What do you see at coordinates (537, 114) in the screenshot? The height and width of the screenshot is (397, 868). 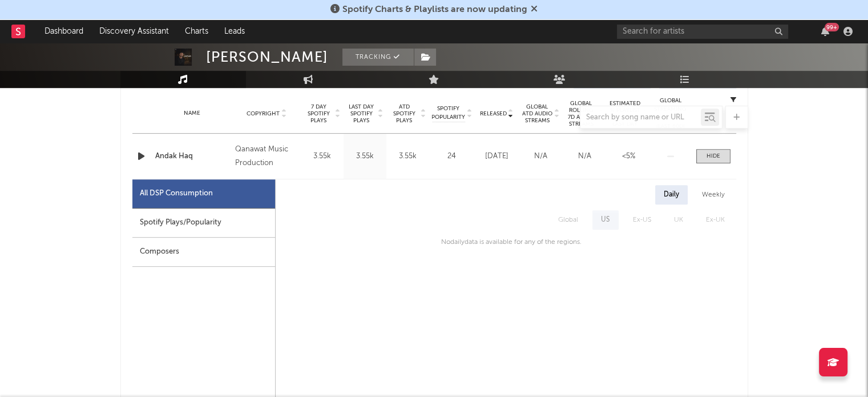 I see `span: Global ATD Audio Streams` at bounding box center [537, 114].